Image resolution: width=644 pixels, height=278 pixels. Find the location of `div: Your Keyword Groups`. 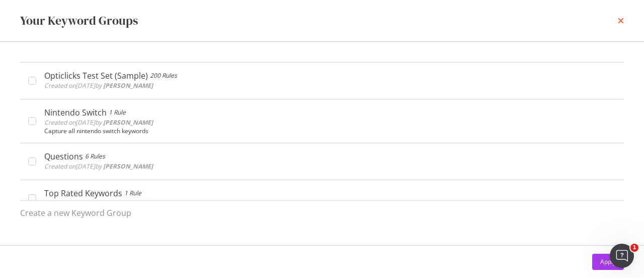

div: Your Keyword Groups is located at coordinates (79, 21).